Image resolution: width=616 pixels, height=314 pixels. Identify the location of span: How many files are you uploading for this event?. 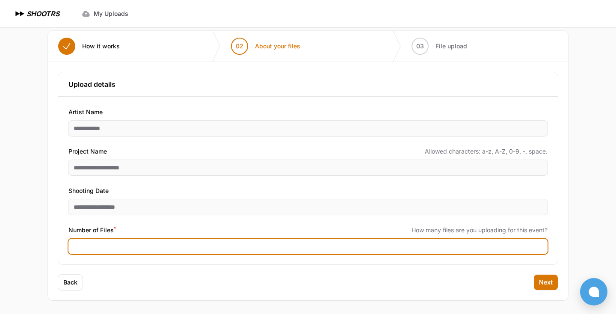
(479, 230).